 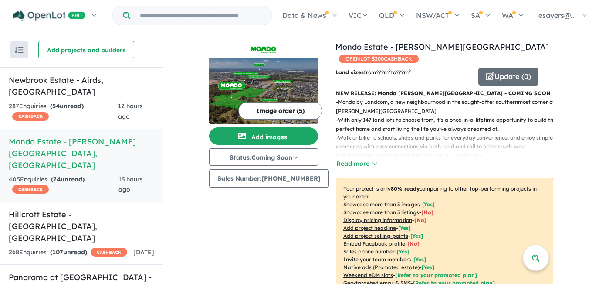 What do you see at coordinates (130, 111) in the screenshot?
I see `span: 12 hours ago` at bounding box center [130, 111].